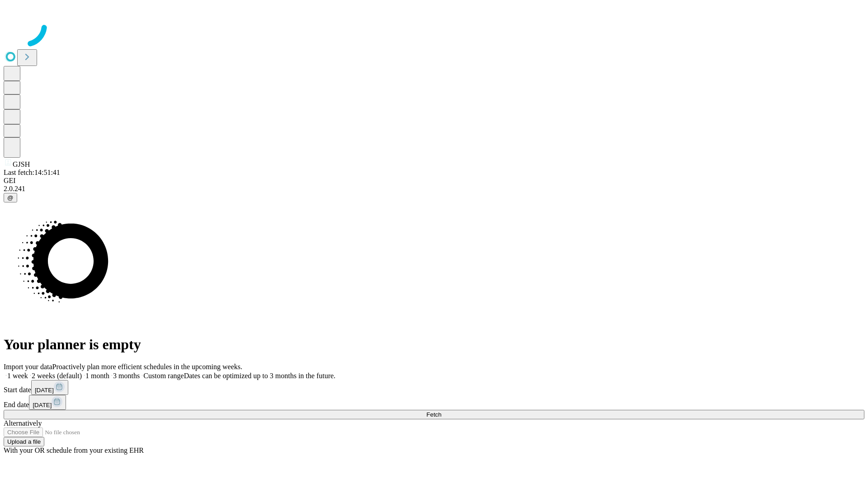 The height and width of the screenshot is (488, 868). Describe the element at coordinates (434, 181) in the screenshot. I see `div: GEI` at that location.